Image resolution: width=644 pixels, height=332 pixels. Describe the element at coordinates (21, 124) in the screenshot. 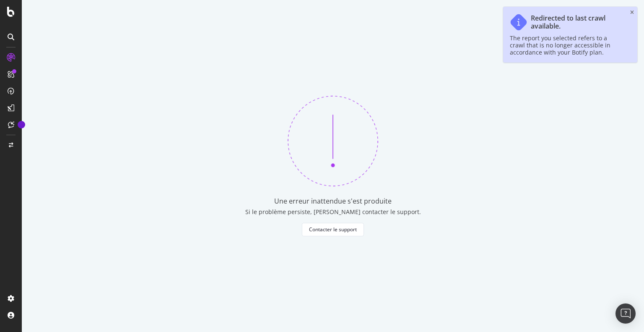

I see `div: Ancre d'infobulle` at that location.